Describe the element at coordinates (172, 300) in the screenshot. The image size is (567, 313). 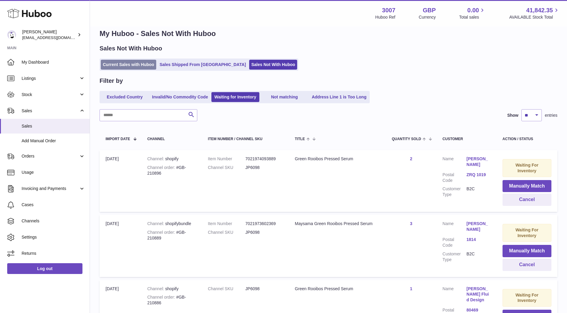
I see `div: #GB-210886` at that location.